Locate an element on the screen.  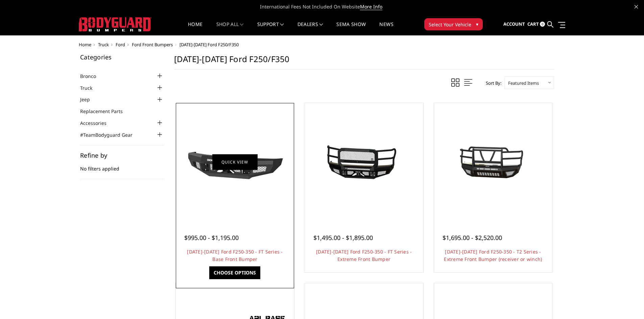
span: $1,695.00 - $2,520.00 is located at coordinates (472, 237).